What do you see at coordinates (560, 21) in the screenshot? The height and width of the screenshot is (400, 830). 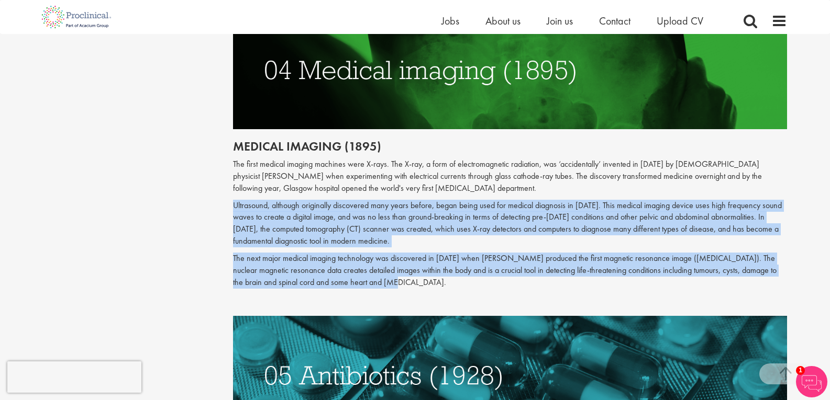 I see `span: Join us` at bounding box center [560, 21].